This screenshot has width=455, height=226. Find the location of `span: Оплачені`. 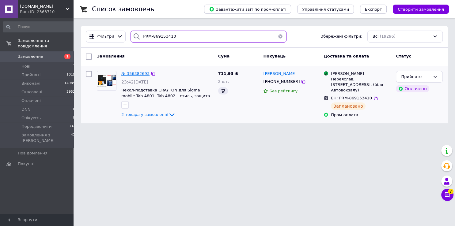

span: Оплачені is located at coordinates (31, 101).